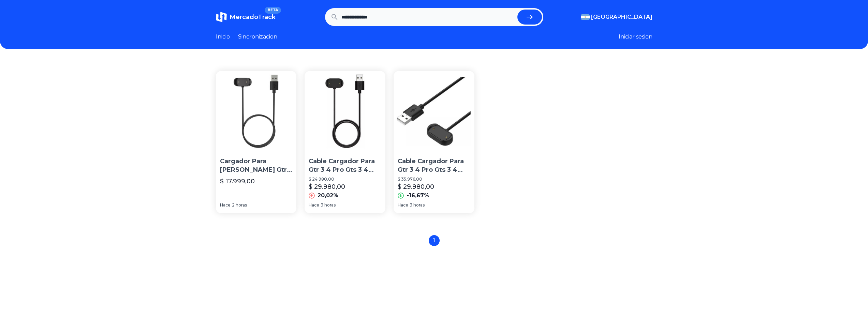 This screenshot has width=868, height=321. Describe the element at coordinates (418, 196) in the screenshot. I see `p: -16,67%` at that location.